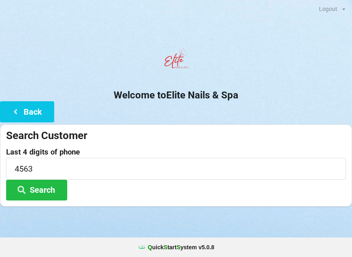  I want to click on span: Q, so click(150, 247).